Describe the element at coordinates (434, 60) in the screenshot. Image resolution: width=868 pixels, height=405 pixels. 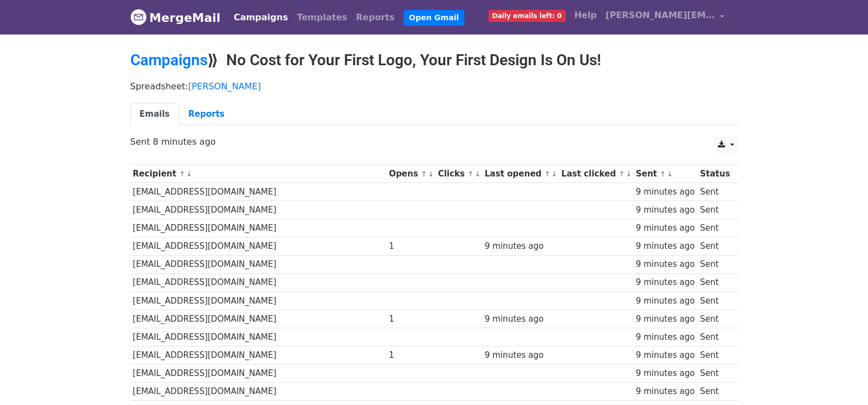
I see `h2: ⟫ No Cost for Your First Logo, Your First Design Is On Us!` at that location.